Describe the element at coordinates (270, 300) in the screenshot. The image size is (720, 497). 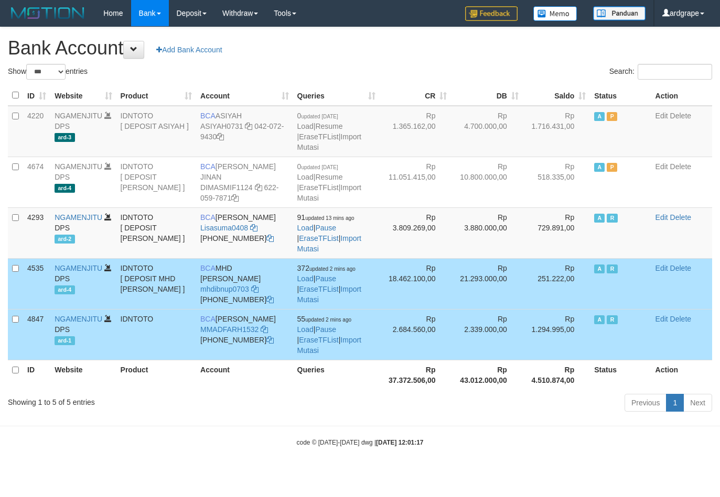
I see `a: Copy 6127021742 to clipboard` at that location.